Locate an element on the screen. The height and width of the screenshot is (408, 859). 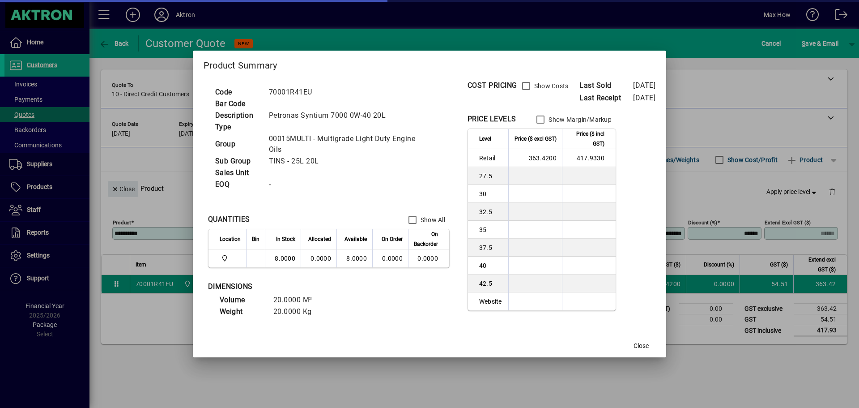
td: Petronas Syntium 7000 0W-40 20L is located at coordinates (346, 115).